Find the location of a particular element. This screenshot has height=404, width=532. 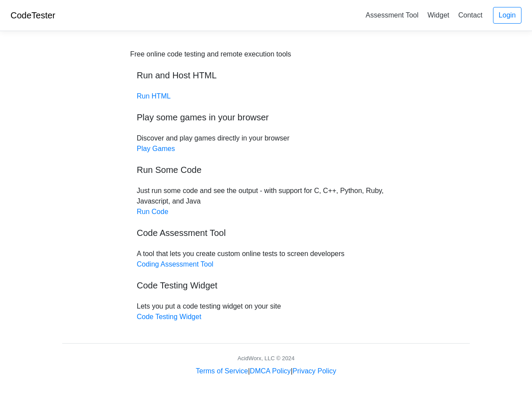

a: Login is located at coordinates (507, 16).